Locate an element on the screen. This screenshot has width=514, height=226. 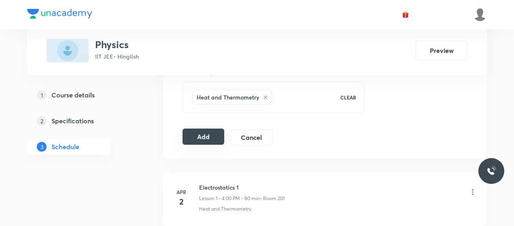
button: Add is located at coordinates (203, 137).